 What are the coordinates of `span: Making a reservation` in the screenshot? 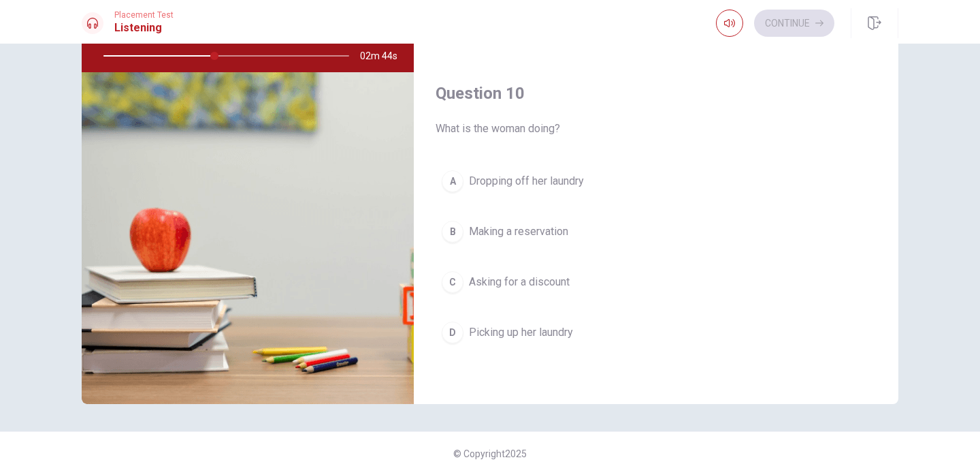 It's located at (519, 231).